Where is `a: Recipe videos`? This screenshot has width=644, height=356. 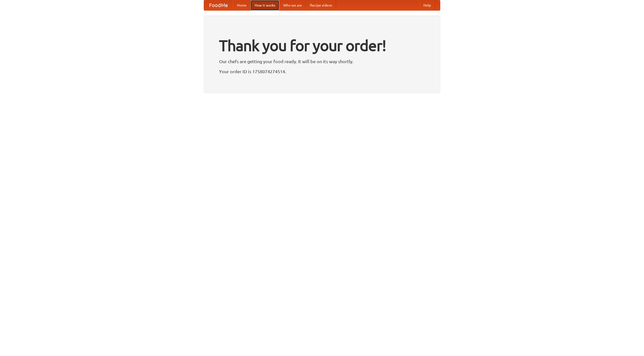 a: Recipe videos is located at coordinates (321, 5).